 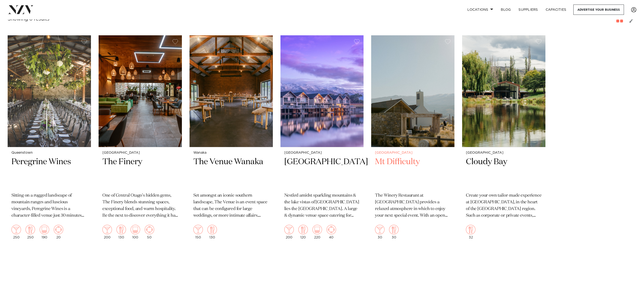 I want to click on div: 220, so click(x=318, y=232).